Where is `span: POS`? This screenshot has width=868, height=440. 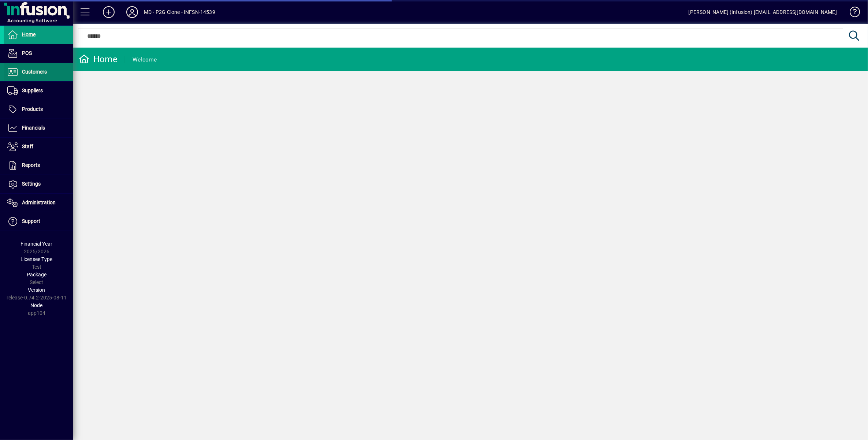
span: POS is located at coordinates (27, 53).